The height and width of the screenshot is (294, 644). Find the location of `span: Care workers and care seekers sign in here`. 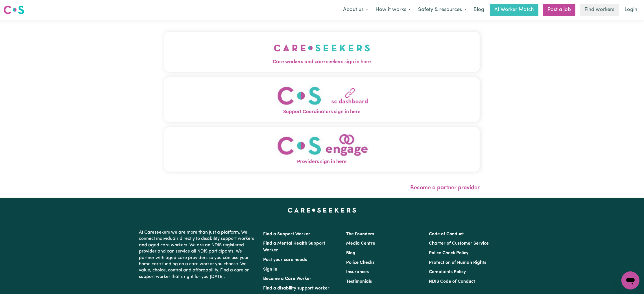

span: Care workers and care seekers sign in here is located at coordinates (322, 62).